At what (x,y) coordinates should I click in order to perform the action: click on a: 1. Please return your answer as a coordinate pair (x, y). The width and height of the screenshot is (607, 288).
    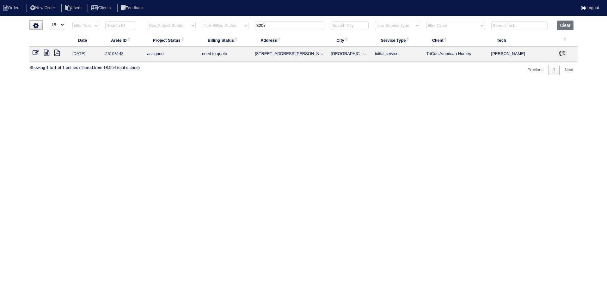
    Looking at the image, I should click on (554, 70).